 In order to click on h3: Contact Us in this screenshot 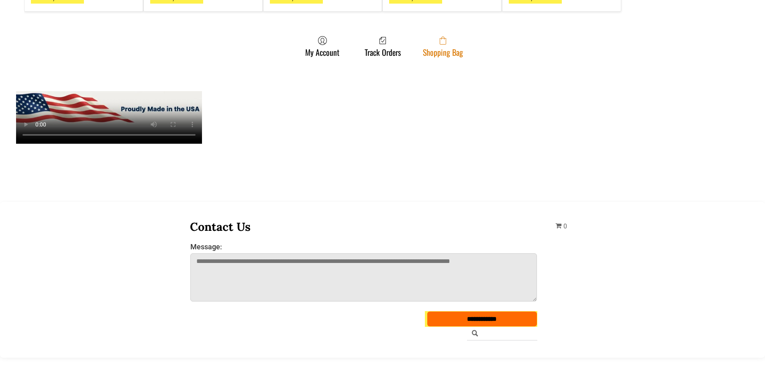, I will do `click(364, 226)`.